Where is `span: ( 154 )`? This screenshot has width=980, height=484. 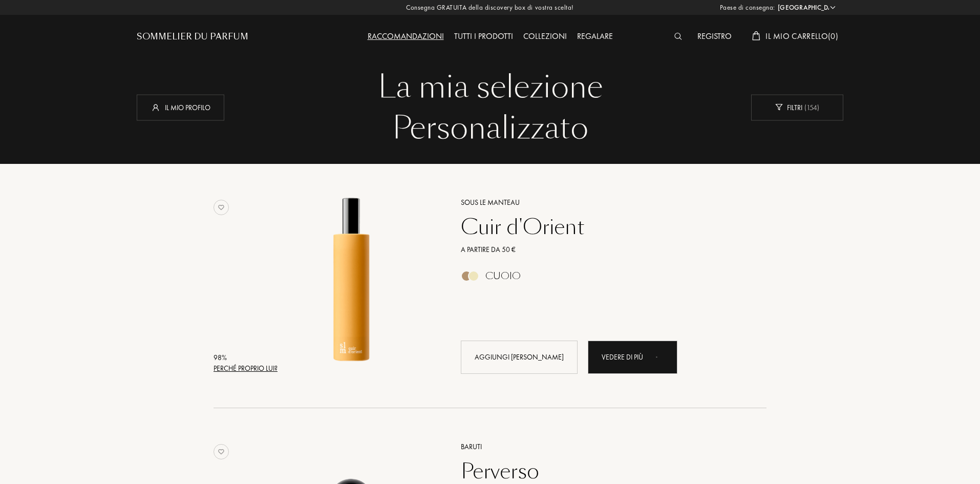
span: ( 154 ) is located at coordinates (810, 107).